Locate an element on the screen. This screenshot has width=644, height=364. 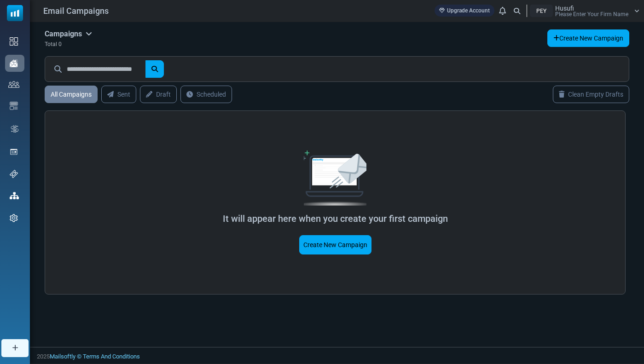
a: Draft is located at coordinates (158, 94).